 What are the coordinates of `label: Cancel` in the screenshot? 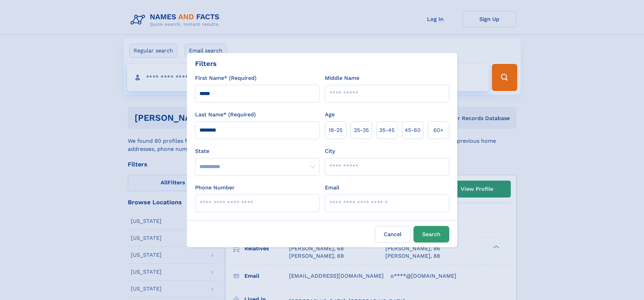 It's located at (393, 234).